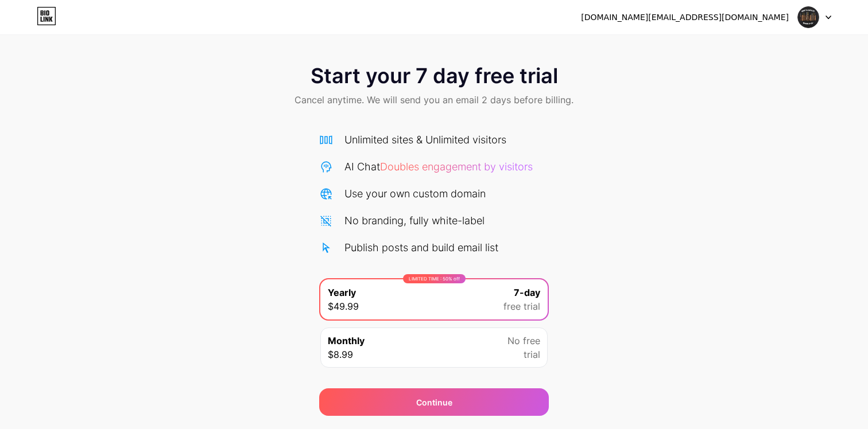  What do you see at coordinates (414, 220) in the screenshot?
I see `div: No branding, fully white-label` at bounding box center [414, 220].